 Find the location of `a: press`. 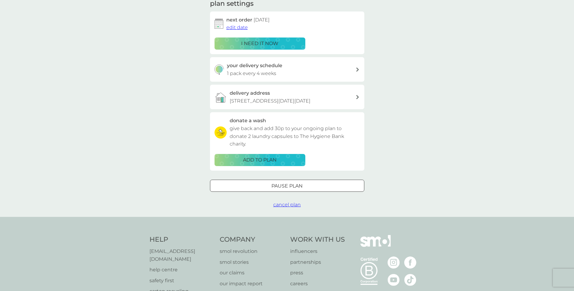

a: press is located at coordinates (318, 273).